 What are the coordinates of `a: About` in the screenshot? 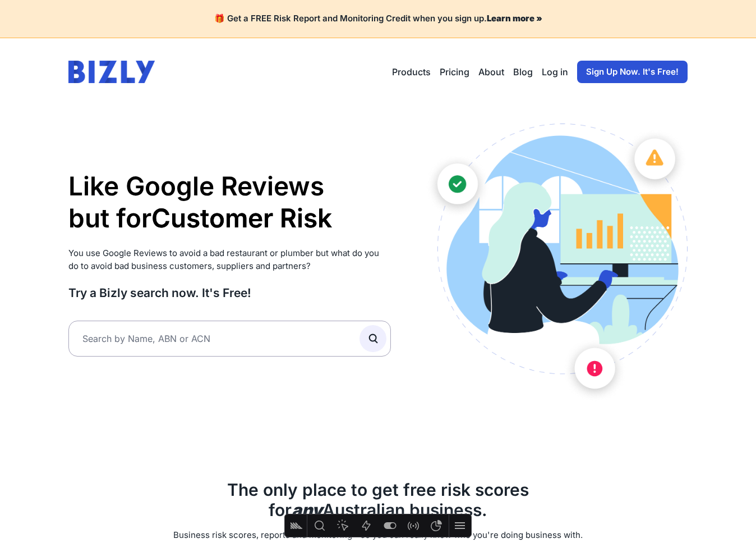 It's located at (491, 71).